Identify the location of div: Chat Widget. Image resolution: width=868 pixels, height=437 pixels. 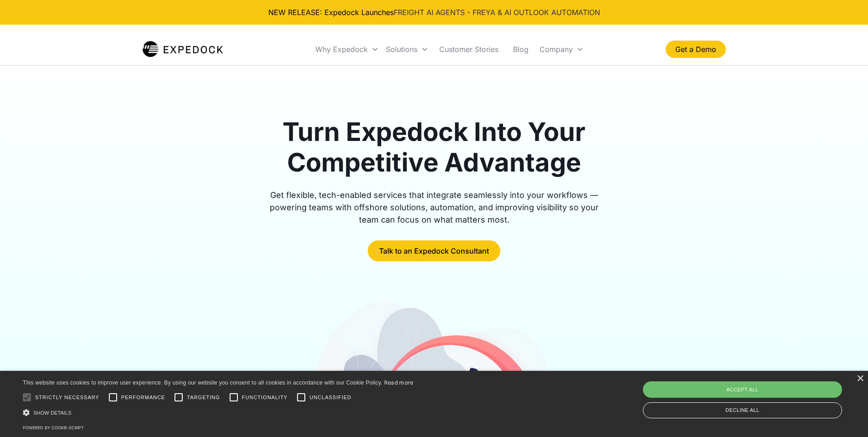
(845, 415).